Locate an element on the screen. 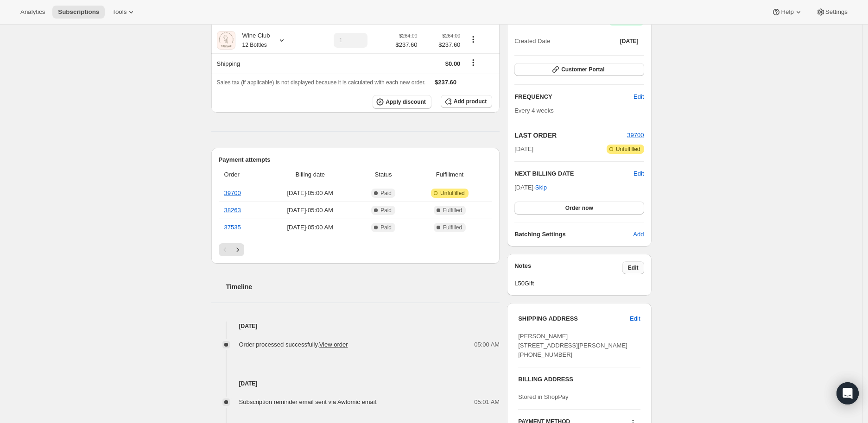 This screenshot has width=868, height=423. h2: NEXT BILLING DATE is located at coordinates (574, 174).